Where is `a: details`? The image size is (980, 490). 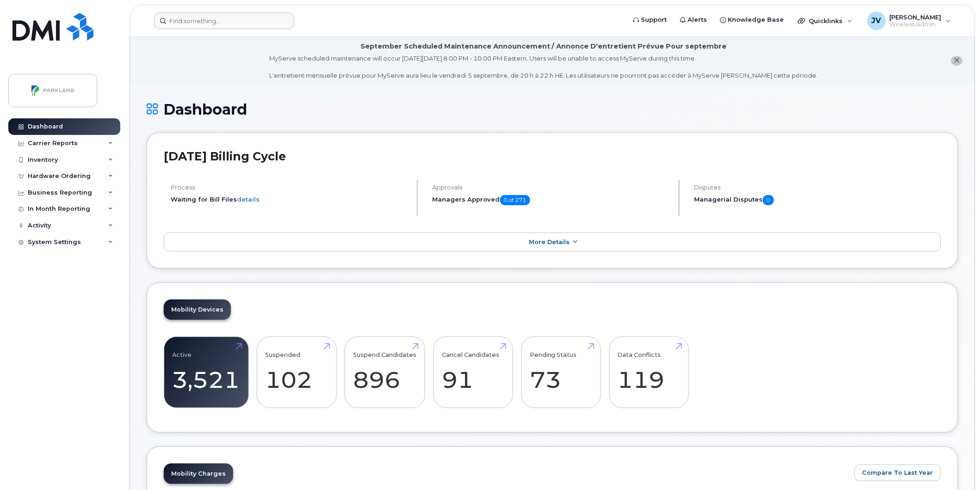 a: details is located at coordinates (248, 199).